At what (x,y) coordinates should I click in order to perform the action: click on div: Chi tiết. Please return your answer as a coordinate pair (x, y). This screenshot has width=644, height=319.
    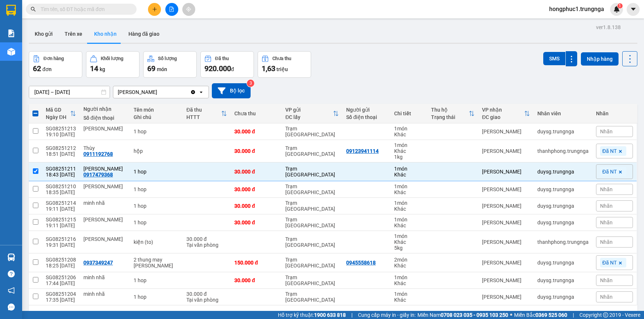
    Looking at the image, I should click on (409, 114).